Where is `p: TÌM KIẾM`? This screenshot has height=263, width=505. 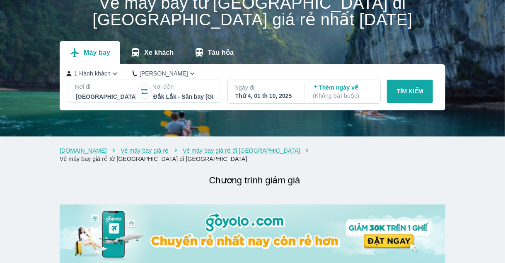
p: TÌM KIẾM is located at coordinates (410, 91).